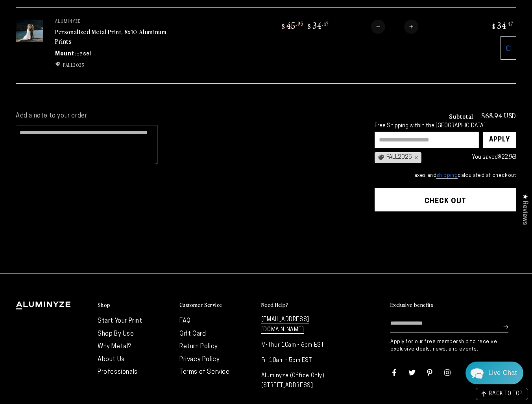 The image size is (532, 404). I want to click on summary: Shop, so click(135, 305).